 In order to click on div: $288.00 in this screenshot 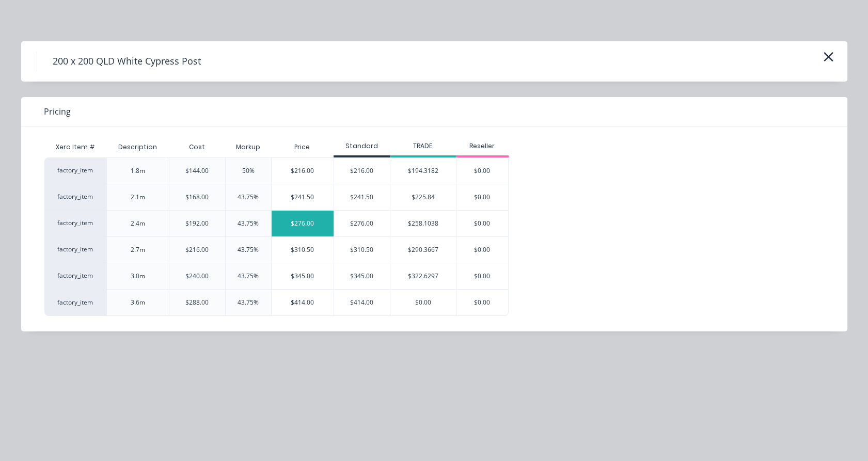, I will do `click(197, 303)`.